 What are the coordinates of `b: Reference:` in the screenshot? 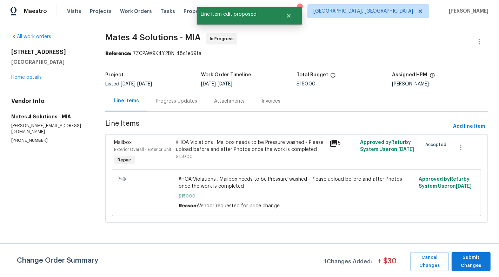 It's located at (118, 54).